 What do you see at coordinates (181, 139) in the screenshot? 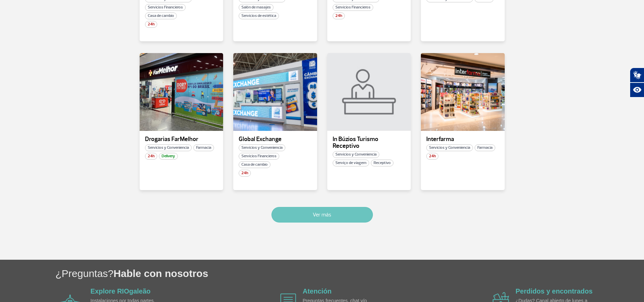
I see `p: Drogarias FarMelhor` at bounding box center [181, 139].